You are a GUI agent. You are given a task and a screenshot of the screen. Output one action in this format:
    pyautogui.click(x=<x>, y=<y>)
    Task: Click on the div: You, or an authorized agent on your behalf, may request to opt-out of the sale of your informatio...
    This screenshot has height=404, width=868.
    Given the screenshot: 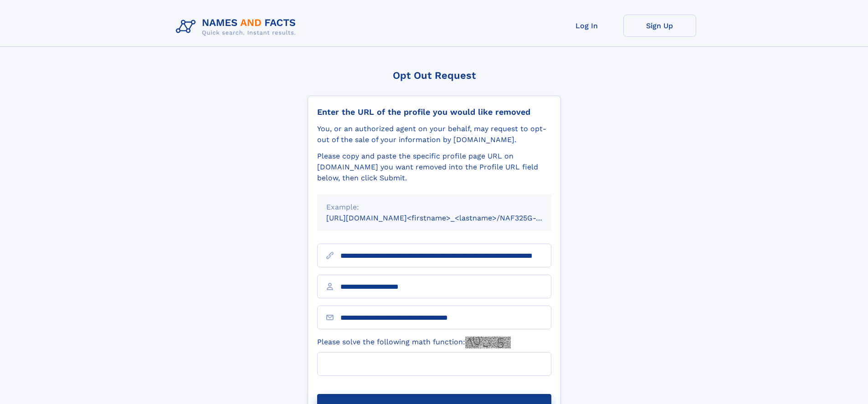 What is the action you would take?
    pyautogui.click(x=434, y=134)
    